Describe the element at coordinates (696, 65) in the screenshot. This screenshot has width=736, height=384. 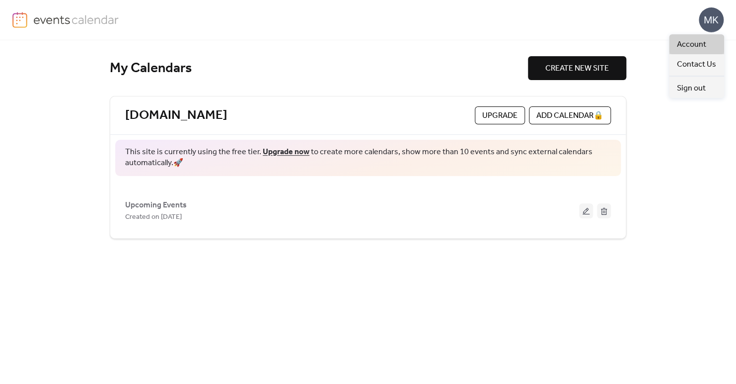
I see `span: Contact Us` at that location.